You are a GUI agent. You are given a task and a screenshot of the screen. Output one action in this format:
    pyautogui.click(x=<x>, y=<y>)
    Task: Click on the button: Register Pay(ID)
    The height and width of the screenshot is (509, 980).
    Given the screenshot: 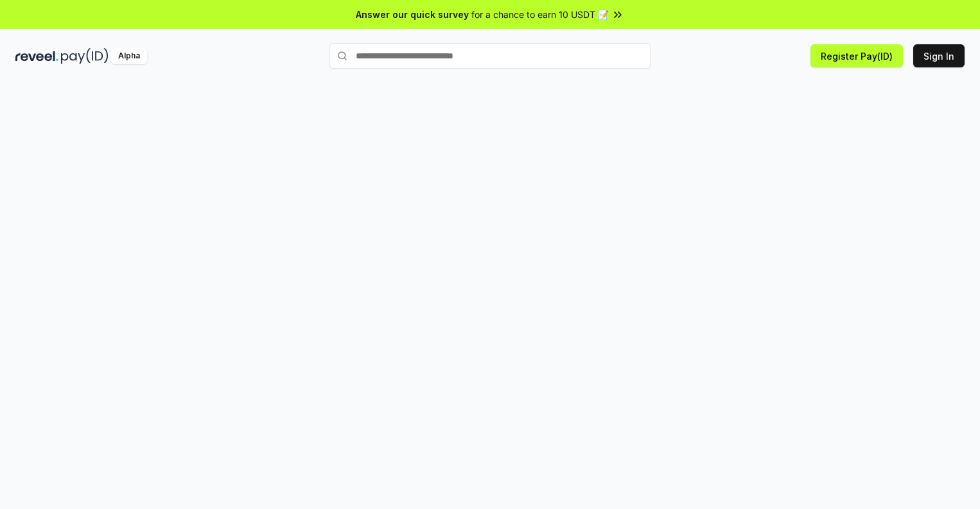 What is the action you would take?
    pyautogui.click(x=857, y=55)
    